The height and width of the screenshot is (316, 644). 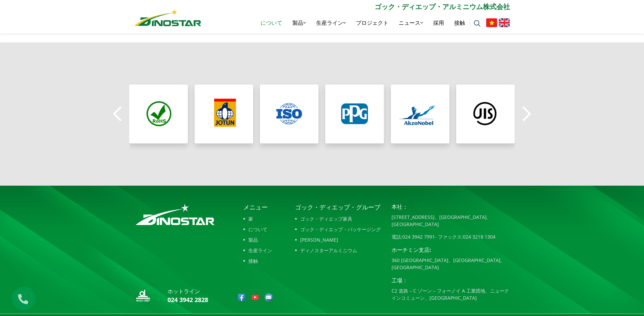 I want to click on div: 2/8, so click(x=224, y=113).